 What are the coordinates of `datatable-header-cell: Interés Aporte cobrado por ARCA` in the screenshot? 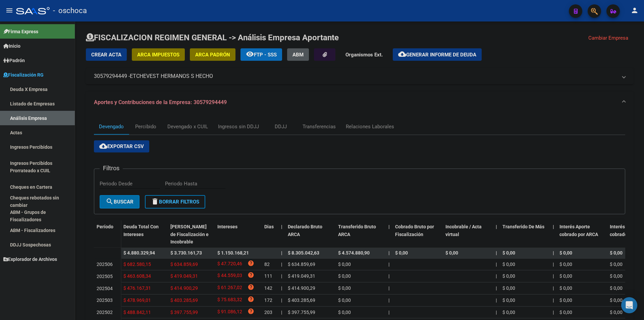 It's located at (582, 234).